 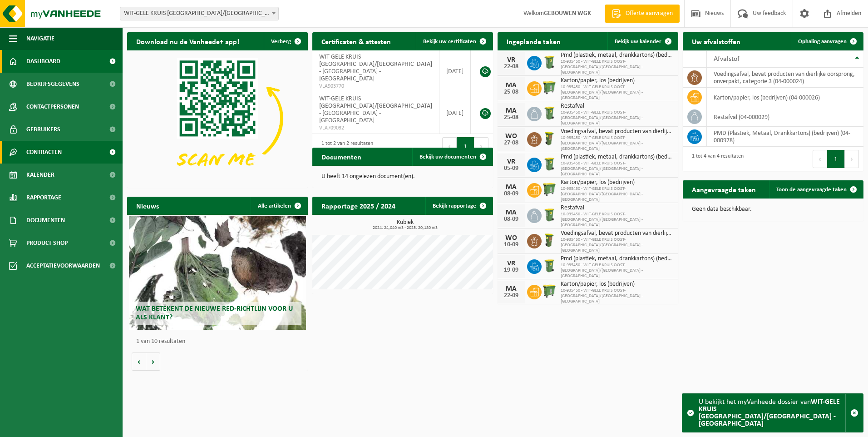 What do you see at coordinates (642, 14) in the screenshot?
I see `a: Offerte aanvragen` at bounding box center [642, 14].